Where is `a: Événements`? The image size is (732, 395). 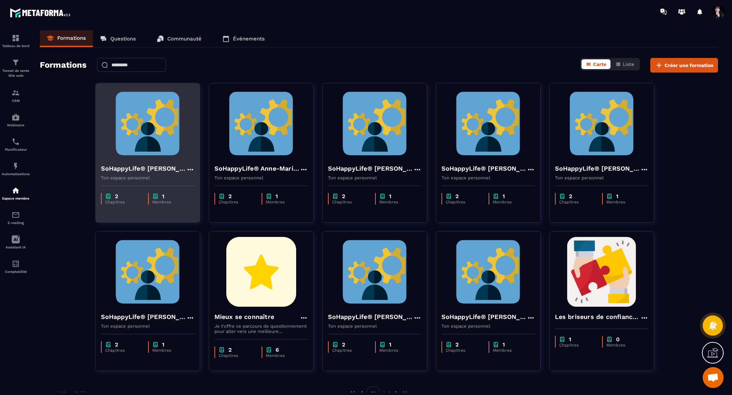 a: Événements is located at coordinates (243, 39).